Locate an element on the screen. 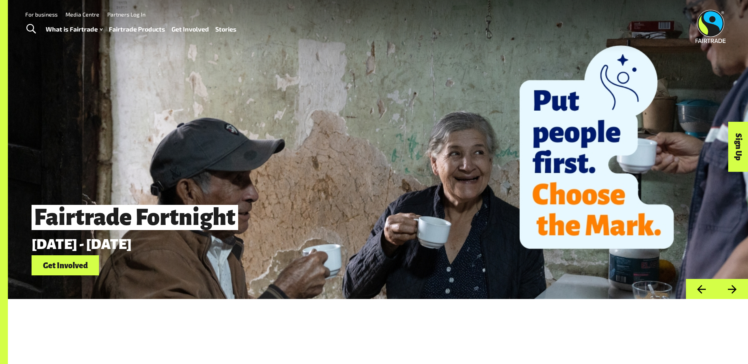  a: What is Fairtrade is located at coordinates (74, 29).